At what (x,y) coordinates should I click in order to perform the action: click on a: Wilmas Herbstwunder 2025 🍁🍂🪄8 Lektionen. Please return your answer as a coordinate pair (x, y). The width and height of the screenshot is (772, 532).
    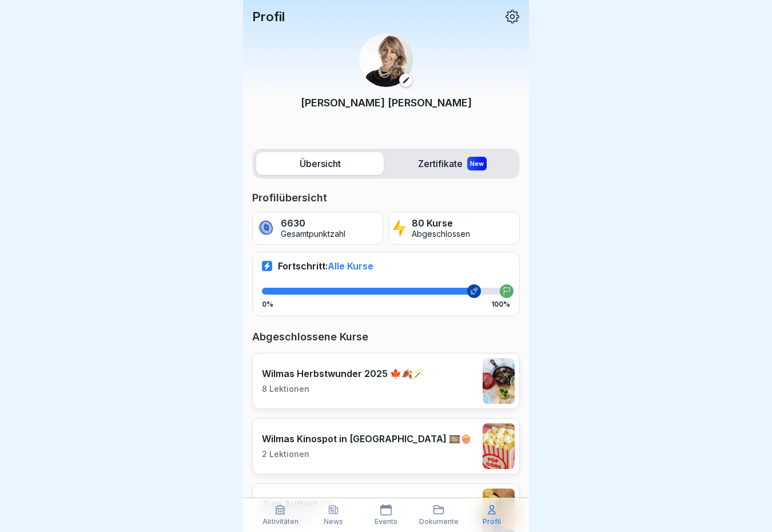
    Looking at the image, I should click on (386, 381).